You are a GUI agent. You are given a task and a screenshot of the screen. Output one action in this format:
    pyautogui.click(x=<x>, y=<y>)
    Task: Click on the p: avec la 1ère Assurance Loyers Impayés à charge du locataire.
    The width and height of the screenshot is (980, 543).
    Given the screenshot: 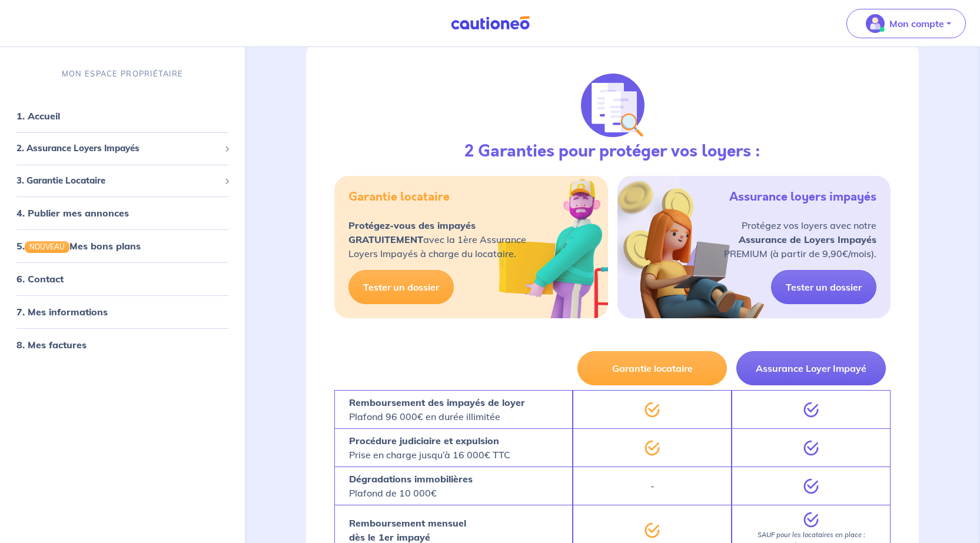 What is the action you would take?
    pyautogui.click(x=437, y=240)
    